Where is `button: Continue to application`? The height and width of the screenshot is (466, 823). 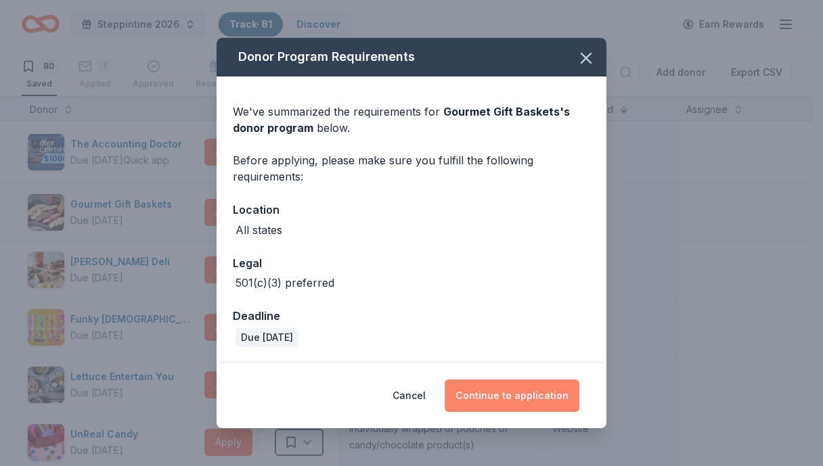
button: Continue to application is located at coordinates (512, 396).